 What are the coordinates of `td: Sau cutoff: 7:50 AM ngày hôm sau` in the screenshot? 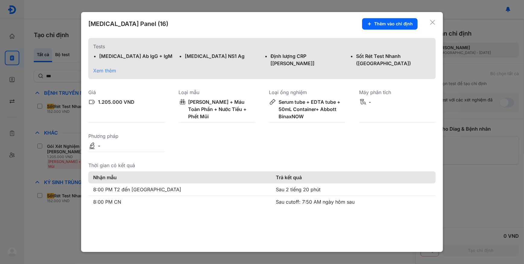 It's located at (353, 202).